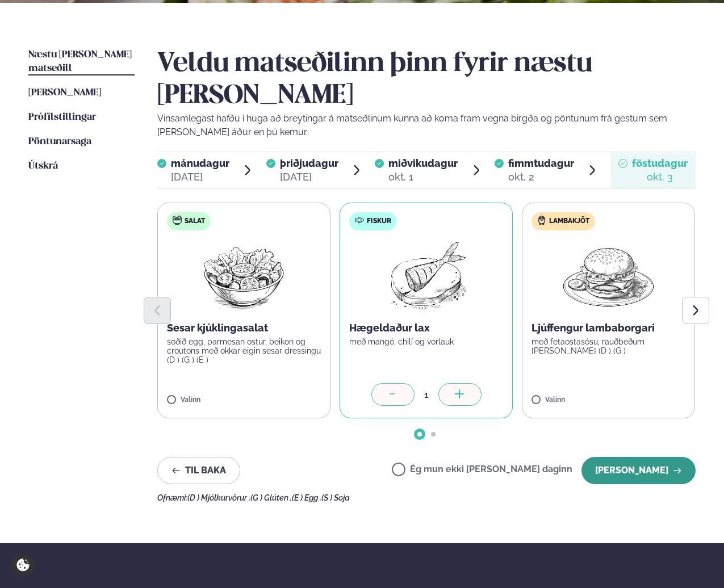 This screenshot has height=588, width=724. What do you see at coordinates (541, 163) in the screenshot?
I see `span: fimmtudagur` at bounding box center [541, 163].